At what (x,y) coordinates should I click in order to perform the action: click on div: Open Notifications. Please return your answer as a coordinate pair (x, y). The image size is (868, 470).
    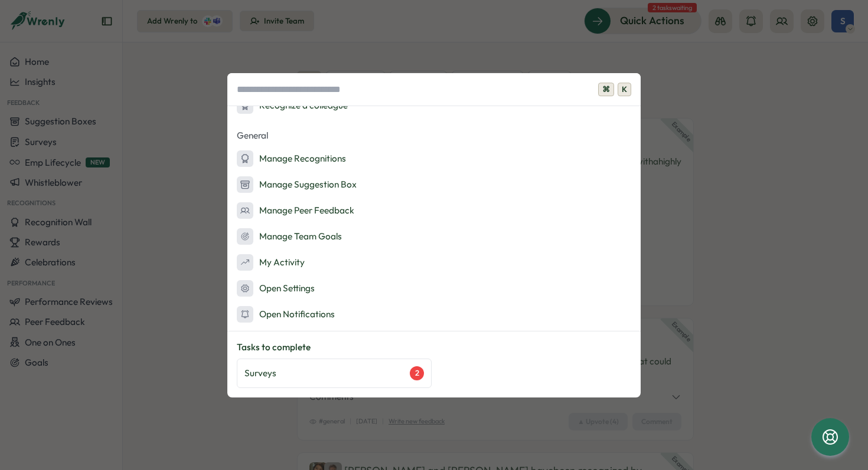
    Looking at the image, I should click on (286, 314).